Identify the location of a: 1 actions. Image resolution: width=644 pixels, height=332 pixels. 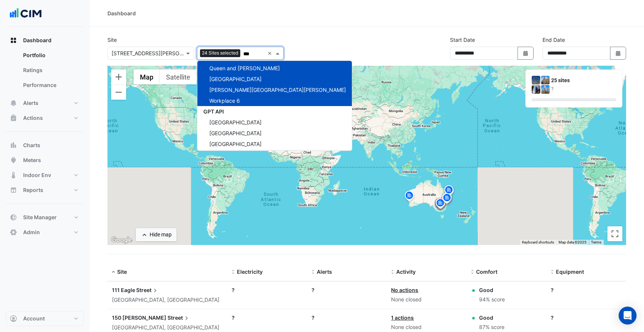
(402, 317).